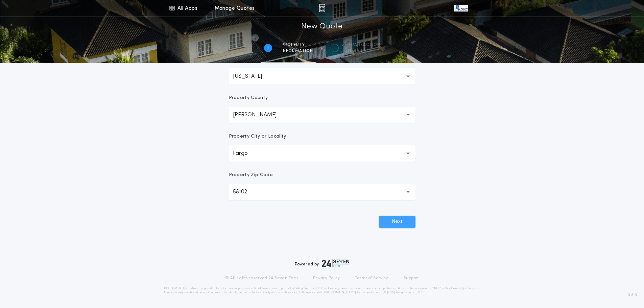 The width and height of the screenshot is (644, 308). Describe the element at coordinates (411, 278) in the screenshot. I see `a: Support` at that location.